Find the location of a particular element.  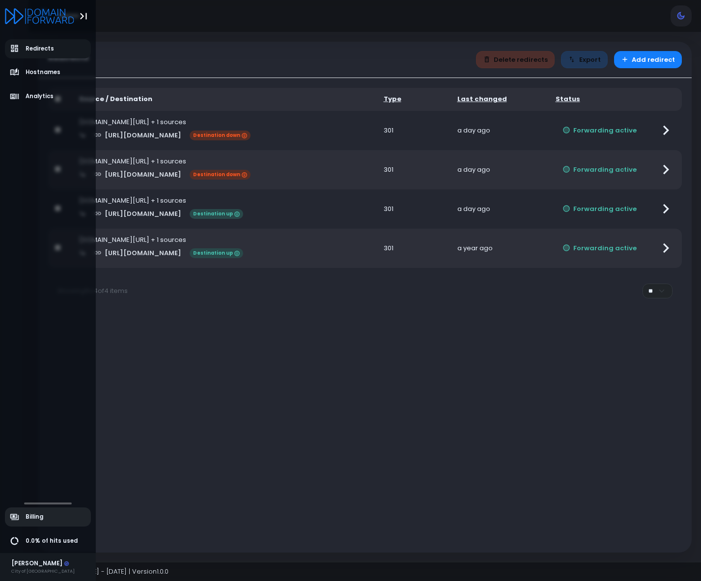

a: Redirects is located at coordinates (48, 49).